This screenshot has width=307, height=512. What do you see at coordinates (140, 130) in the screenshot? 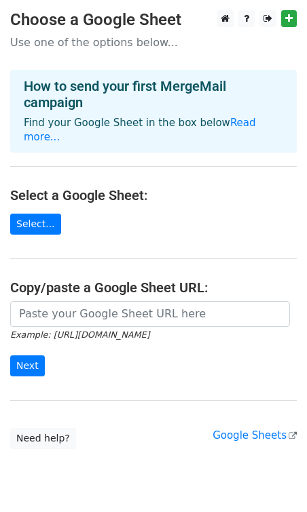
I see `a: Read more...` at bounding box center [140, 130].